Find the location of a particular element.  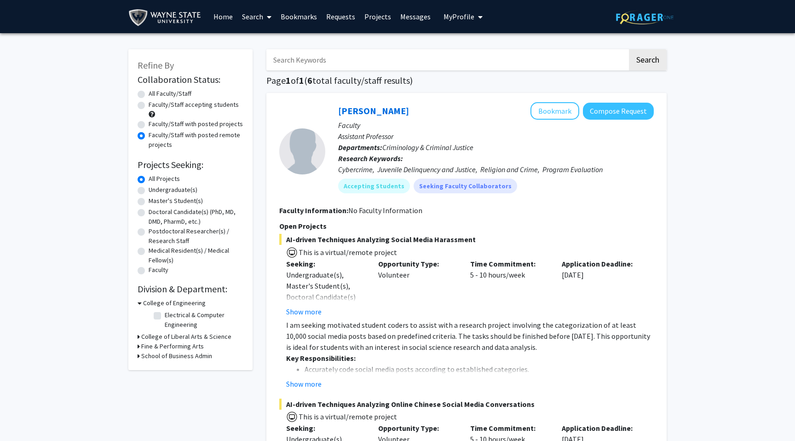

a: Search is located at coordinates (257, 17).